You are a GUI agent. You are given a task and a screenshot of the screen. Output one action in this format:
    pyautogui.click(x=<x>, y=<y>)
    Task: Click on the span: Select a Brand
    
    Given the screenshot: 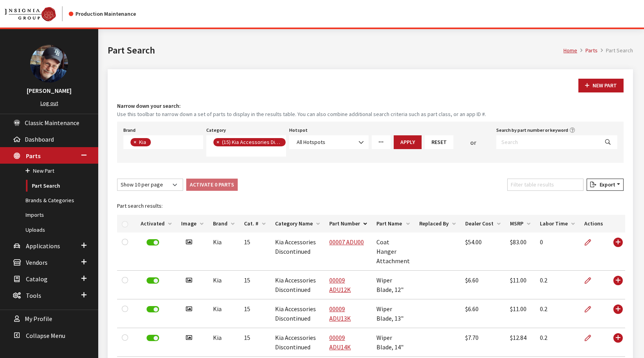 What is the action you would take?
    pyautogui.click(x=163, y=142)
    